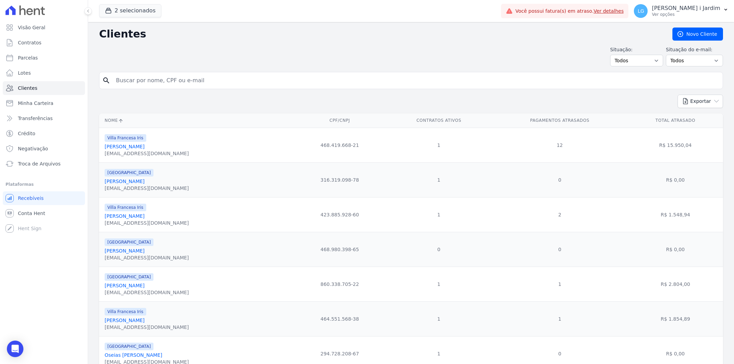 The width and height of the screenshot is (734, 364). What do you see at coordinates (44, 88) in the screenshot?
I see `a: Clientes` at bounding box center [44, 88].